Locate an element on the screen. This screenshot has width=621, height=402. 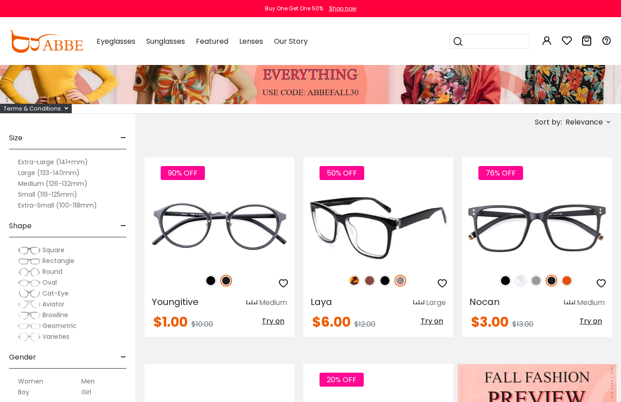
span: Browline is located at coordinates (55, 315).